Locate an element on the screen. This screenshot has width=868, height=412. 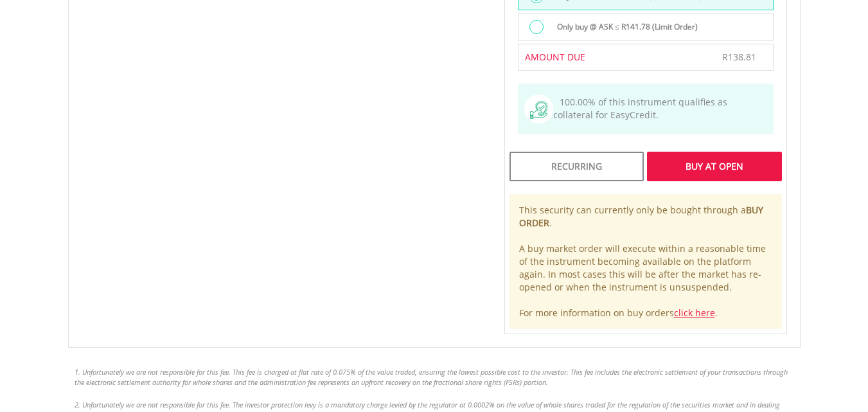
a: click here is located at coordinates (695, 313).